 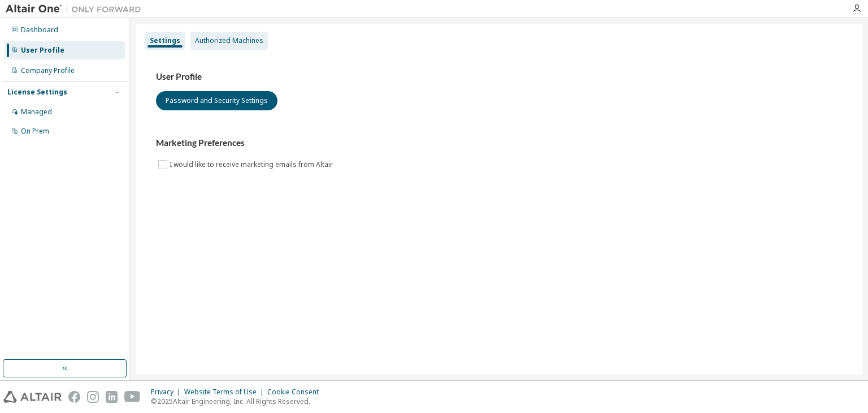 I want to click on div: License Settings, so click(x=37, y=92).